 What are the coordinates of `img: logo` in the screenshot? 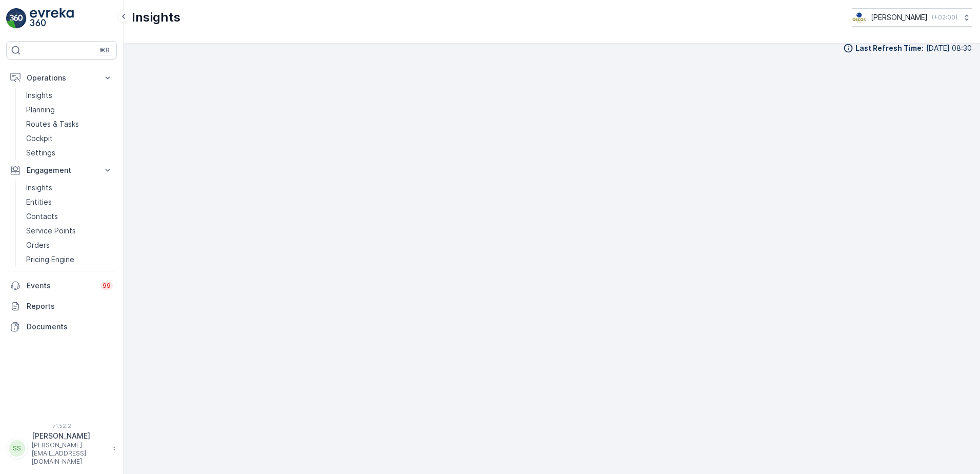 It's located at (16, 18).